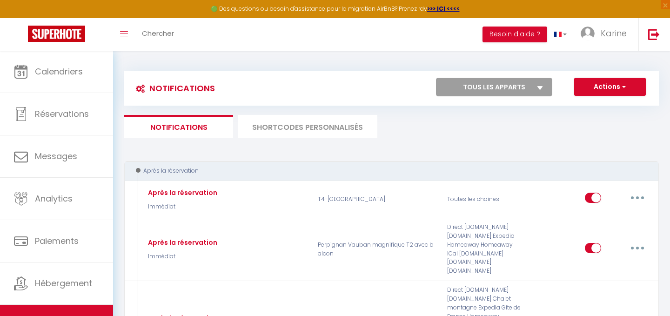  What do you see at coordinates (610, 87) in the screenshot?
I see `button: Actions` at bounding box center [610, 87].